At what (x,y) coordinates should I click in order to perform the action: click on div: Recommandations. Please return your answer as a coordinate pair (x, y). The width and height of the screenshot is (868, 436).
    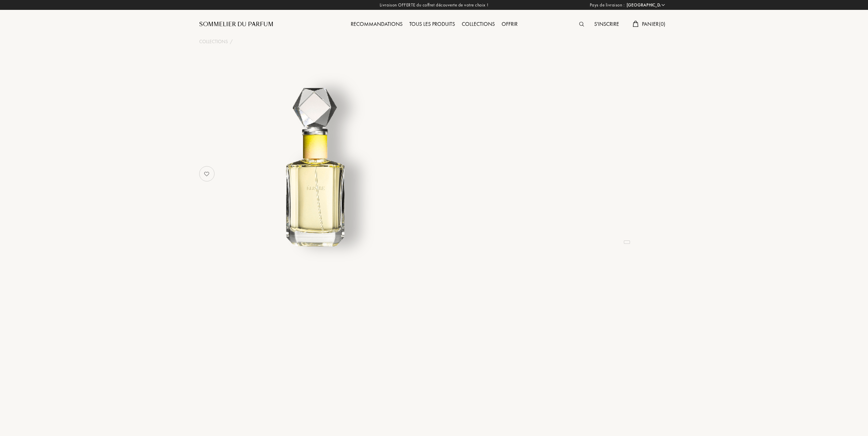
    Looking at the image, I should click on (377, 24).